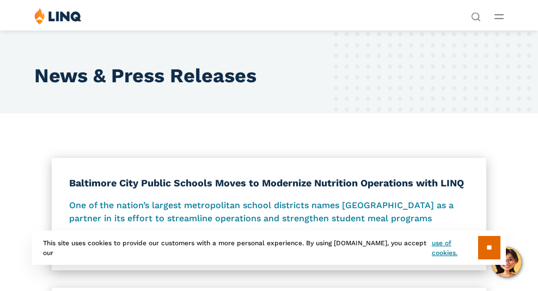 This screenshot has height=291, width=538. What do you see at coordinates (269, 214) in the screenshot?
I see `a: Baltimore City Public Schools Moves to Modernize Nutrition Operations with LINQOne of the nation’...` at bounding box center [269, 214].